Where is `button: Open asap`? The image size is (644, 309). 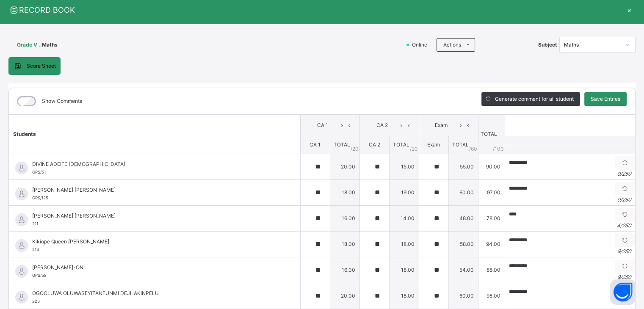 button: Open asap is located at coordinates (623, 292).